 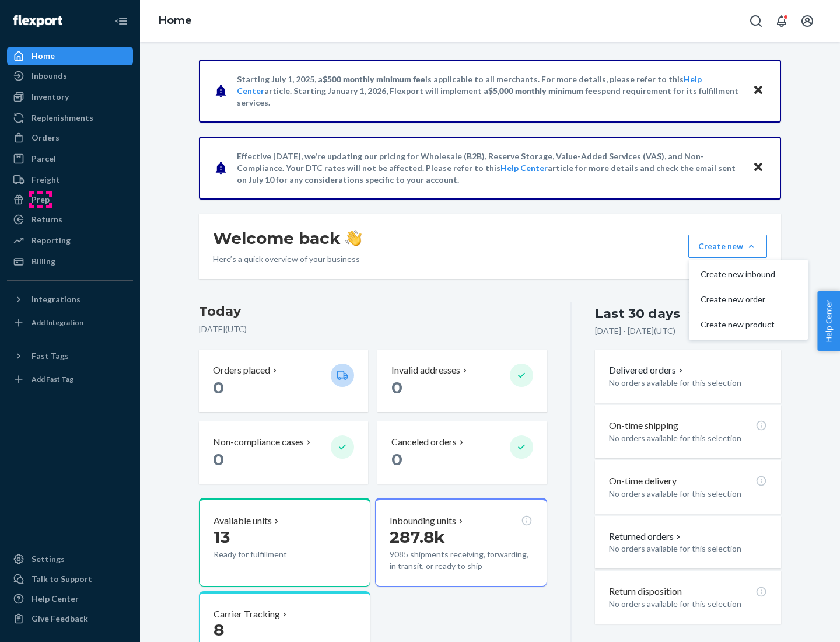 What do you see at coordinates (70, 138) in the screenshot?
I see `a: Orders` at bounding box center [70, 138].